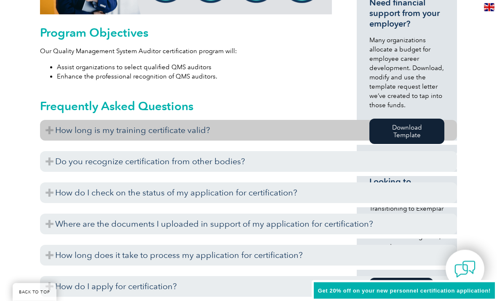  What do you see at coordinates (249, 130) in the screenshot?
I see `h3: How long is my training certificate valid?` at bounding box center [249, 130].